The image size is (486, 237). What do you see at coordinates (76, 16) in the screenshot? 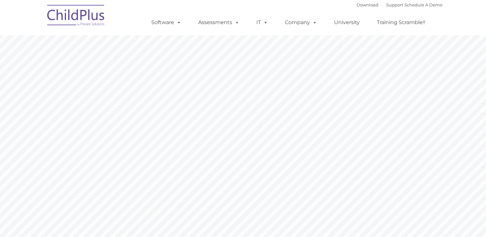
I see `img: ChildPlus by Procare Solutions` at bounding box center [76, 16].